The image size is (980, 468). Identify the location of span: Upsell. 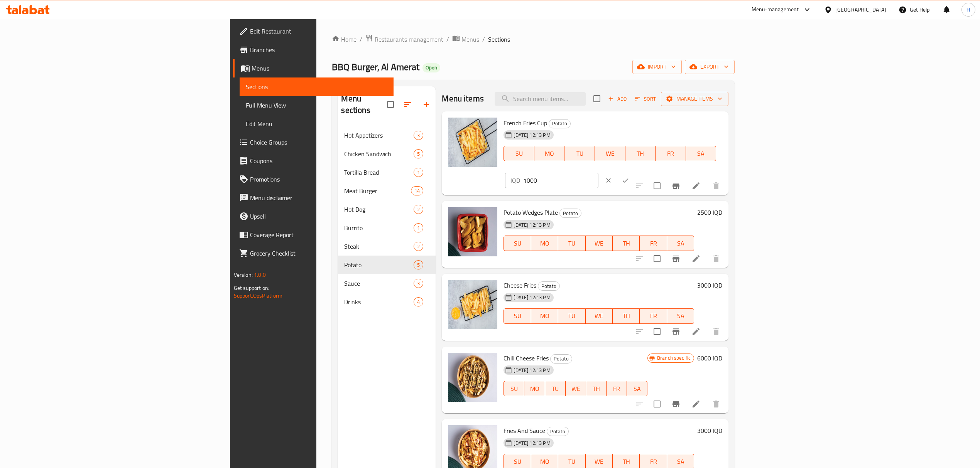
(318, 216).